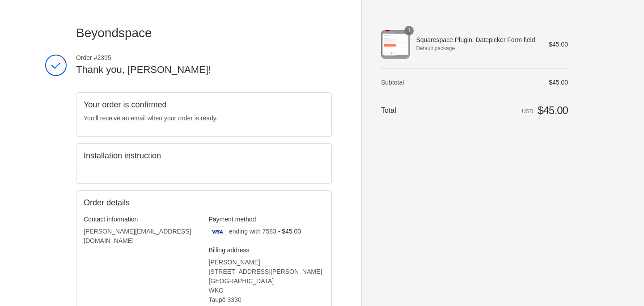 This screenshot has width=644, height=306. I want to click on h2: Installation instruction, so click(204, 156).